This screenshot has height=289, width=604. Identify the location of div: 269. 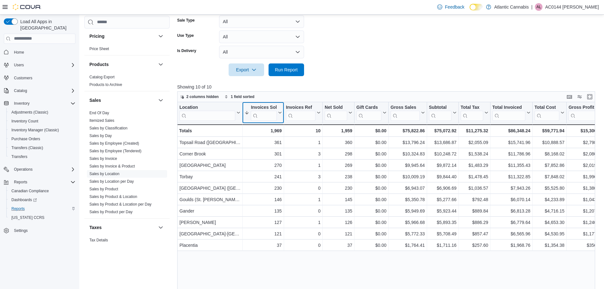
(338, 165).